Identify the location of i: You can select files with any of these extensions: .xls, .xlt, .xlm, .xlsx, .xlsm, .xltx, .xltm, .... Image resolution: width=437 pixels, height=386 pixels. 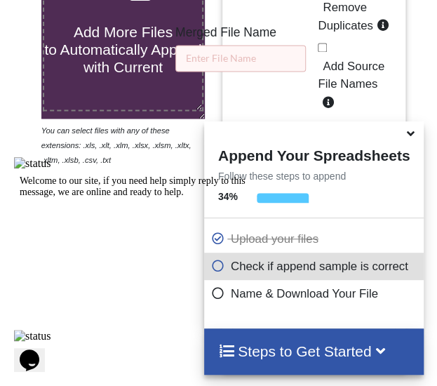
(116, 144).